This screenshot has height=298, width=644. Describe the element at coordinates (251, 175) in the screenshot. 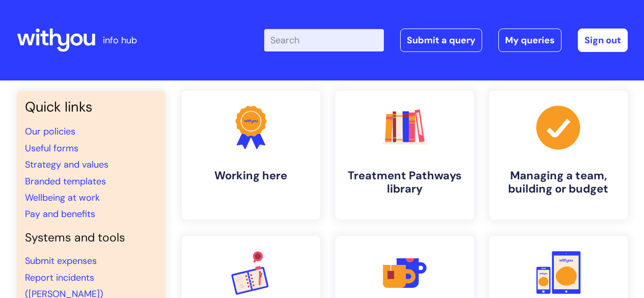

I see `h4: Working here` at that location.